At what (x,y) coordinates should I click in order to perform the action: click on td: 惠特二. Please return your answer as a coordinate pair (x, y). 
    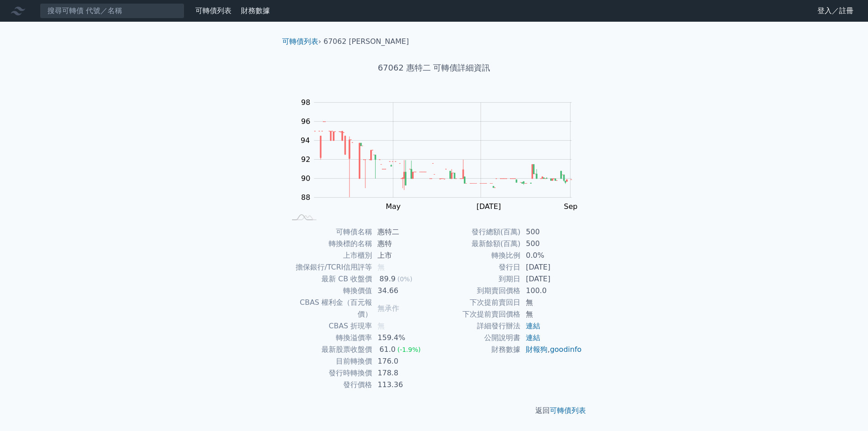
    Looking at the image, I should click on (403, 232).